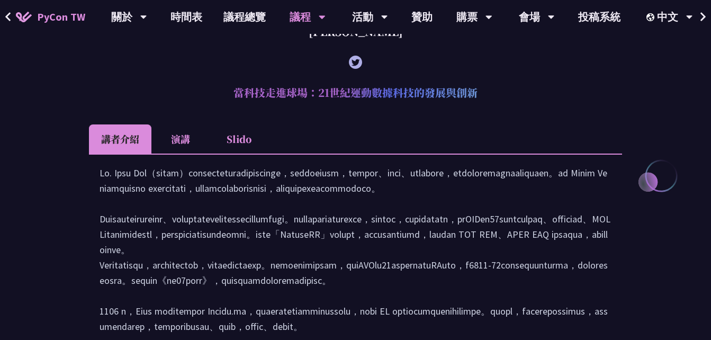 The image size is (711, 340). I want to click on li: 講者介紹, so click(120, 139).